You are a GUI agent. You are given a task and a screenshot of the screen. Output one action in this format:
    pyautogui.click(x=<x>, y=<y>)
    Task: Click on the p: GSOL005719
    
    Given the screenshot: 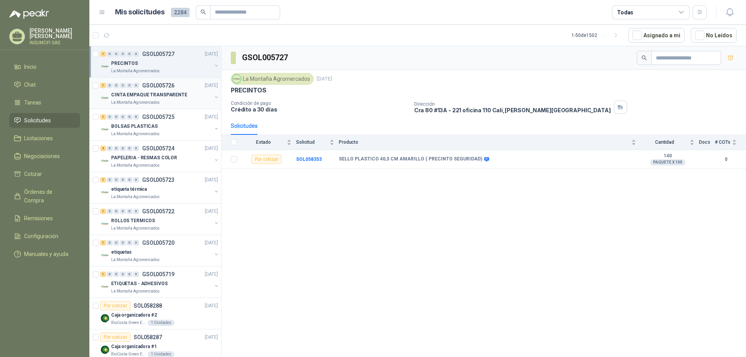 What is the action you would take?
    pyautogui.click(x=158, y=274)
    